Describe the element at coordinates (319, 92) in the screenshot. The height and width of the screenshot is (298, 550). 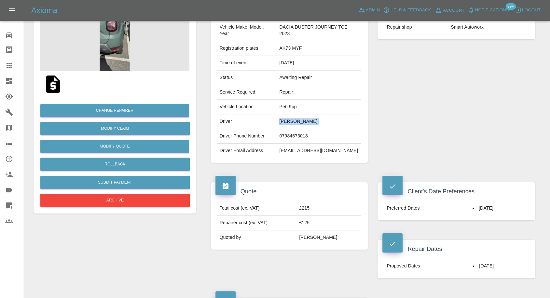
I see `td: Repair` at that location.